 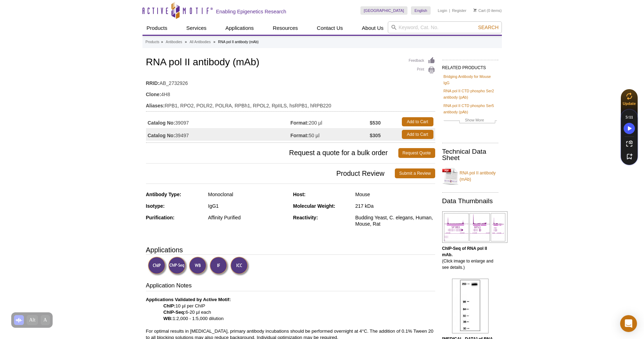 What do you see at coordinates (330, 28) in the screenshot?
I see `a: Contact Us` at bounding box center [330, 28].